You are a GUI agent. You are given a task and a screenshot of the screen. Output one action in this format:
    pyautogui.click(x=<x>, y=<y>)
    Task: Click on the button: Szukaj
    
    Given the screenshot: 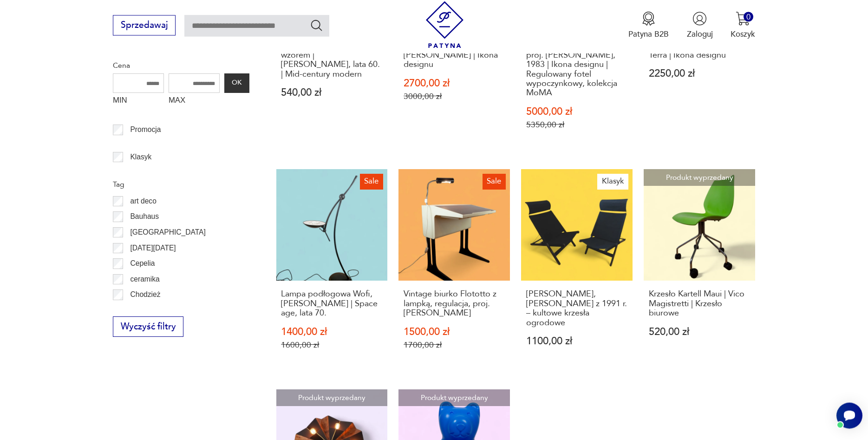 What is the action you would take?
    pyautogui.click(x=316, y=25)
    